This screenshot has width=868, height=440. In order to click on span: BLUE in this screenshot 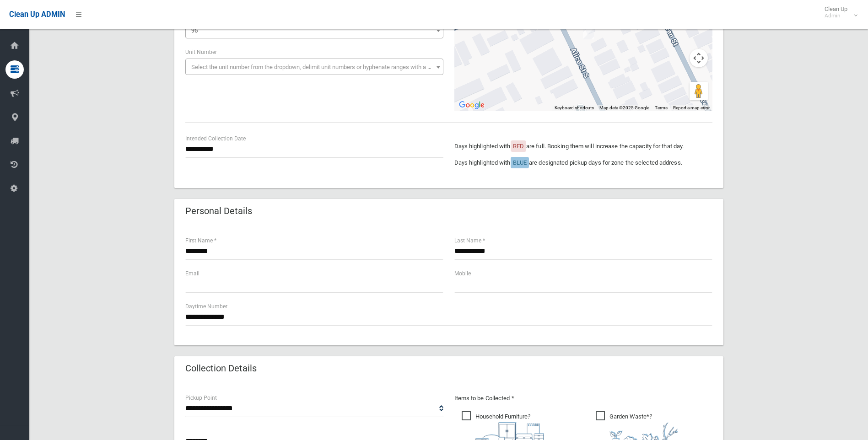, I will do `click(520, 162)`.